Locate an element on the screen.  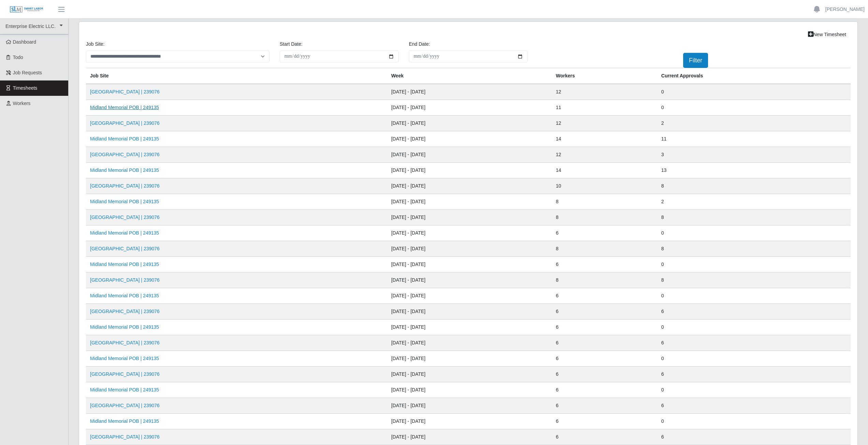
th: job site is located at coordinates (236, 76).